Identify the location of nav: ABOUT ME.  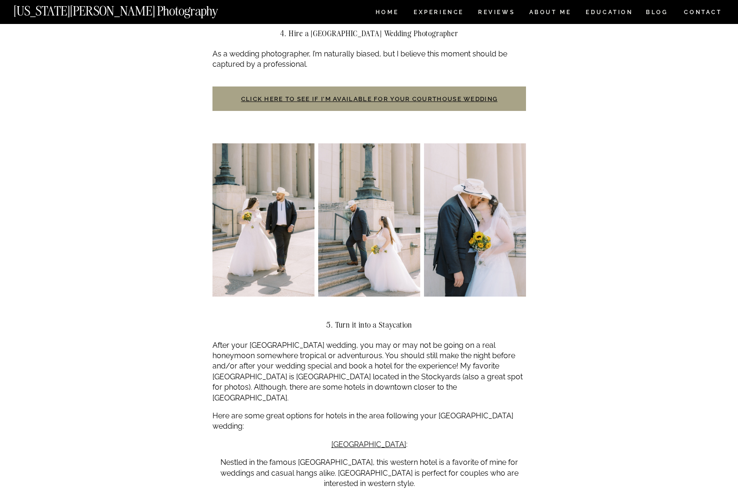
(550, 13).